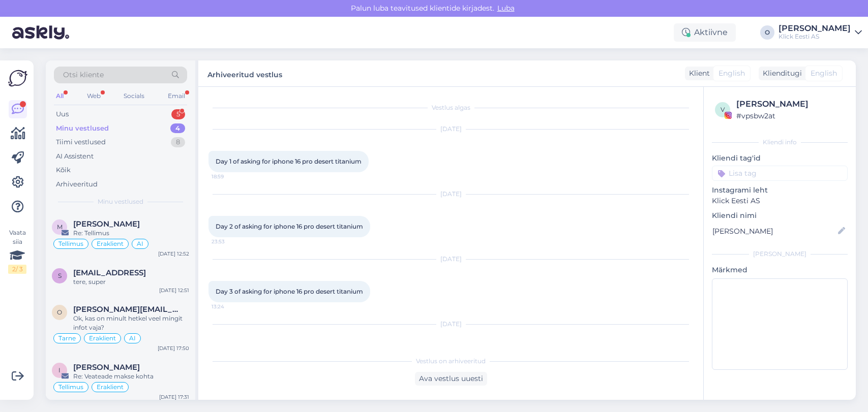  What do you see at coordinates (779, 142) in the screenshot?
I see `div: Kliendi info` at bounding box center [779, 142].